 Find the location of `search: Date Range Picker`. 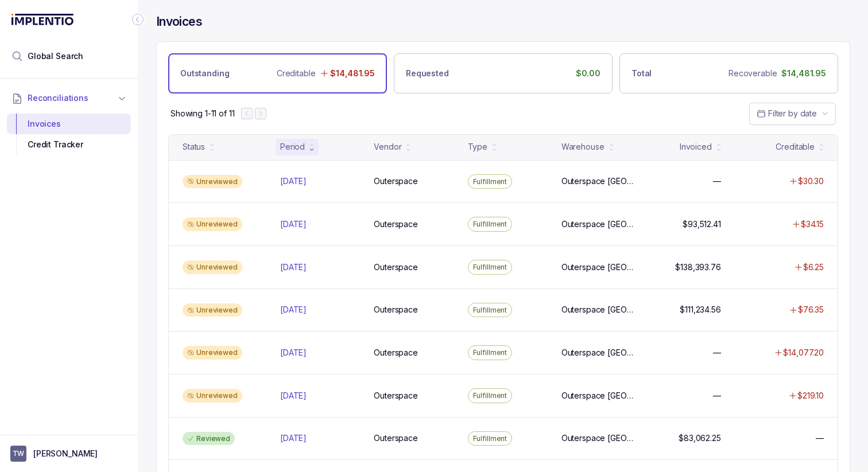

search: Date Range Picker is located at coordinates (786, 113).